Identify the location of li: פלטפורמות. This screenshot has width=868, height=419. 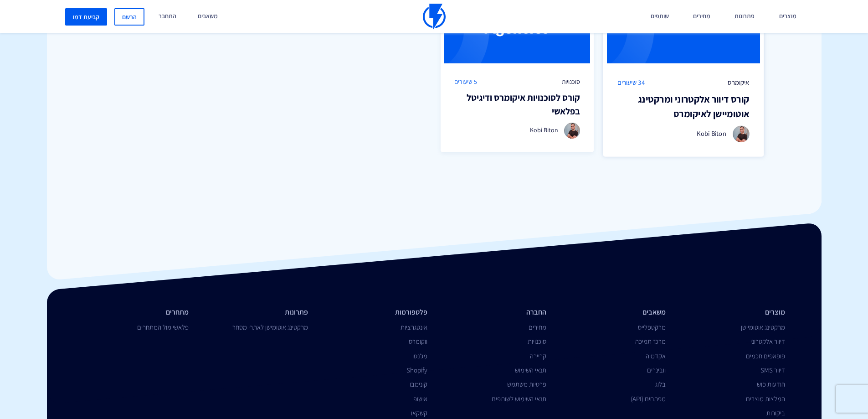
(375, 312).